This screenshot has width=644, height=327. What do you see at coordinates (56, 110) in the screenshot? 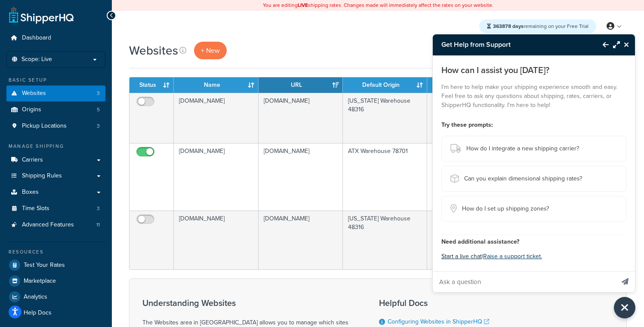
I see `a: Origins 5` at bounding box center [56, 110].